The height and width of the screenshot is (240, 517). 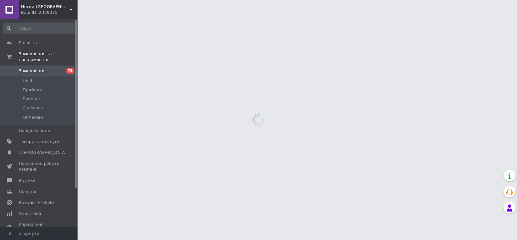 I want to click on span: Нові, so click(x=27, y=81).